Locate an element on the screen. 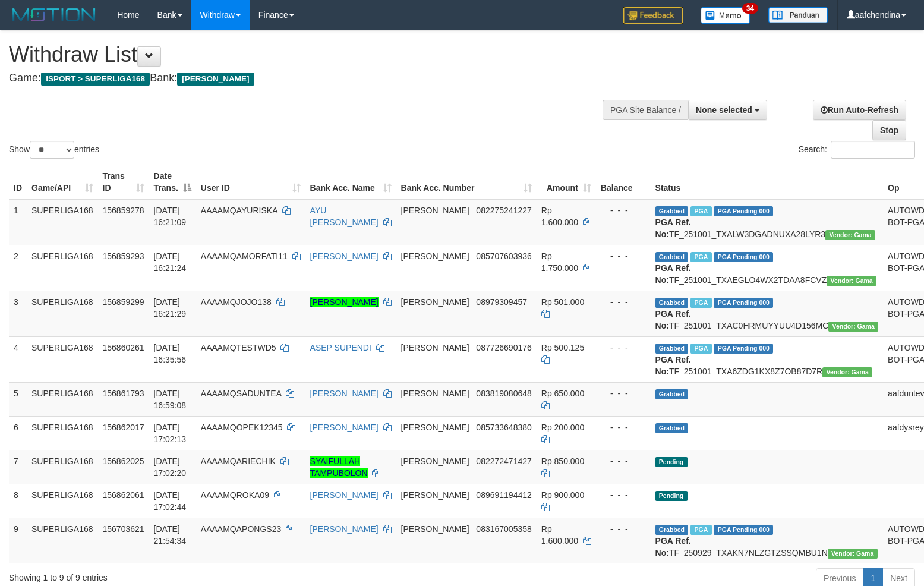 This screenshot has height=586, width=924. td: 5 is located at coordinates (18, 398).